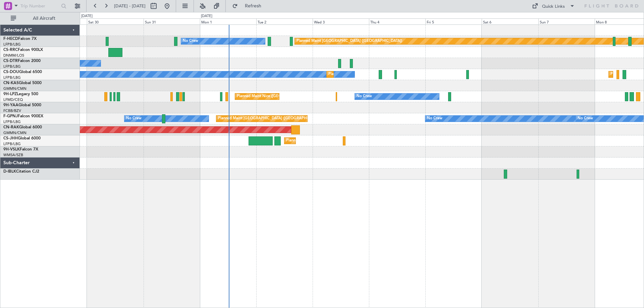 The width and height of the screenshot is (644, 308). What do you see at coordinates (284, 22) in the screenshot?
I see `div: Tue 2` at bounding box center [284, 22].